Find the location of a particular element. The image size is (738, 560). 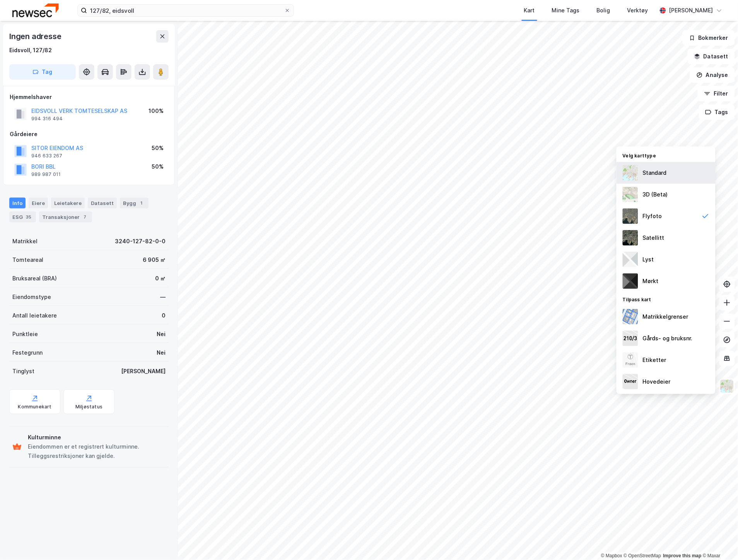

a: OpenStreetMap is located at coordinates (642, 556).